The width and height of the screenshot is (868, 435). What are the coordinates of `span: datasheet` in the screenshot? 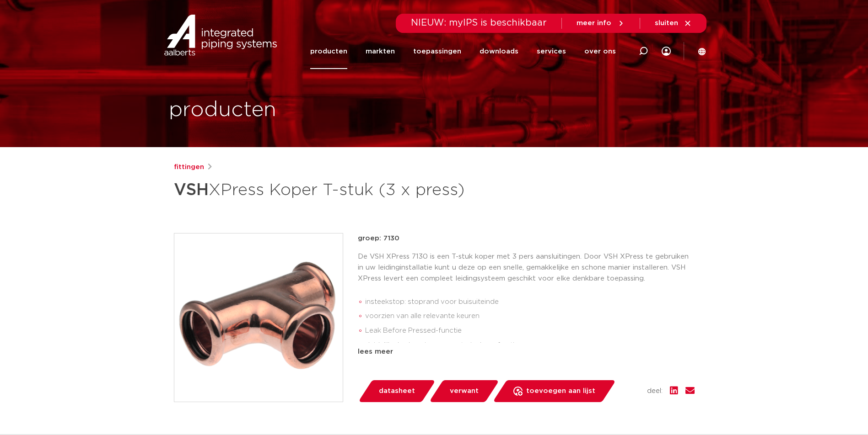 It's located at (397, 391).